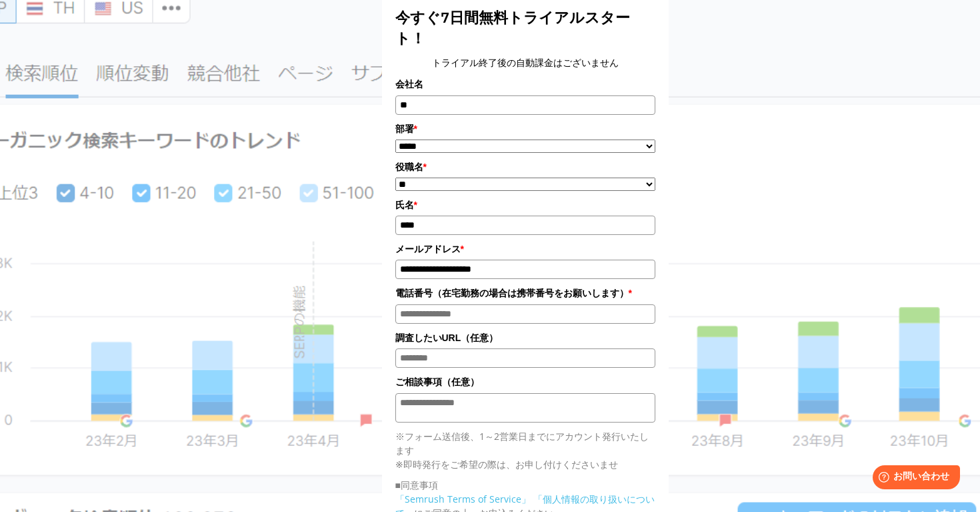 Image resolution: width=980 pixels, height=512 pixels. I want to click on p: ■同意事項, so click(525, 484).